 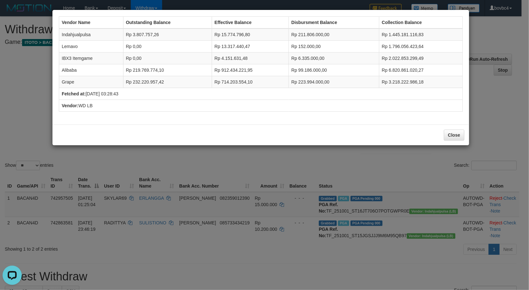 What do you see at coordinates (70, 106) in the screenshot?
I see `b: Vendor:` at bounding box center [70, 106].